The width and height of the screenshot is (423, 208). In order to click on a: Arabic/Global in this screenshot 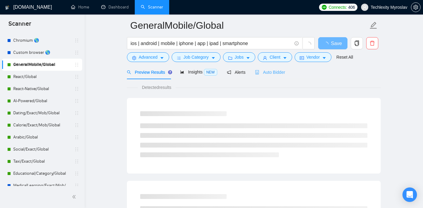, I will do `click(42, 137)`.